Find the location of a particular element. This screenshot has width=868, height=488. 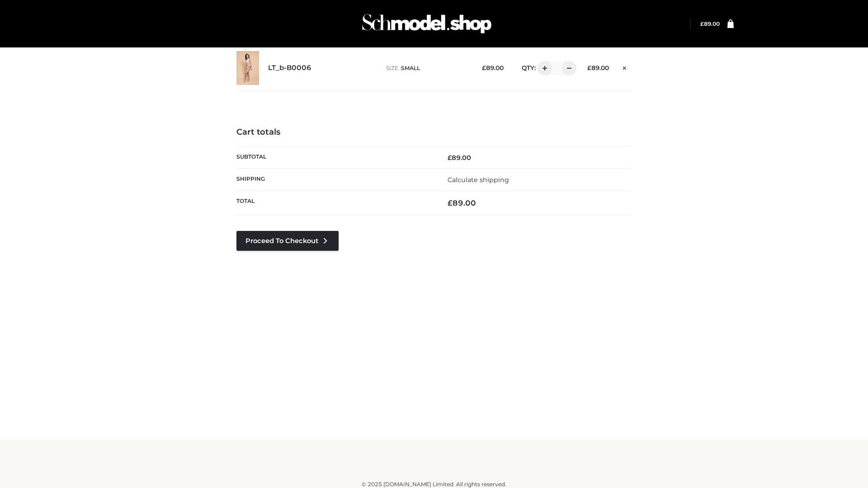

img: Schmodel Admin 964 is located at coordinates (426, 24).